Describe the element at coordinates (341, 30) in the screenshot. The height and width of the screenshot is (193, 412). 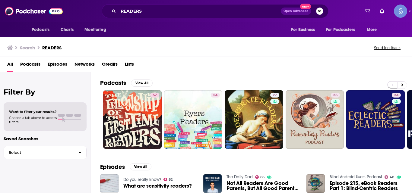
I see `span: For Podcasters` at that location.